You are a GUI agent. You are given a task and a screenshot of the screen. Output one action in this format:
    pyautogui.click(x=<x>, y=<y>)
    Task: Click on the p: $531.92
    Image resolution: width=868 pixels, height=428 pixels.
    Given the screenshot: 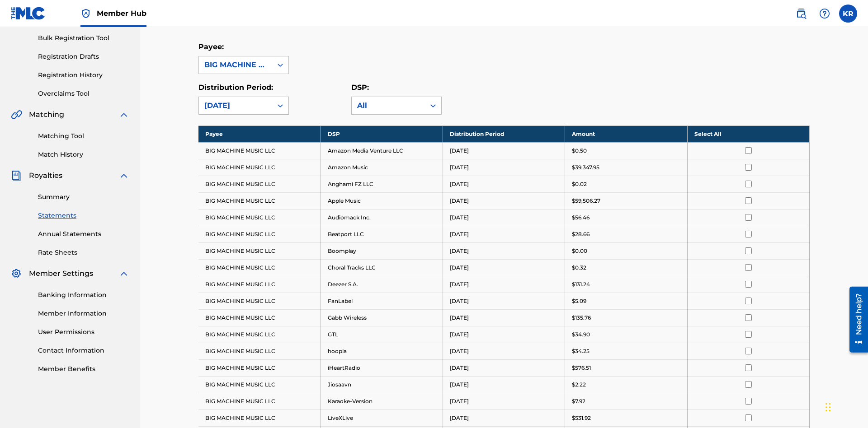 What is the action you would take?
    pyautogui.click(x=582, y=418)
    